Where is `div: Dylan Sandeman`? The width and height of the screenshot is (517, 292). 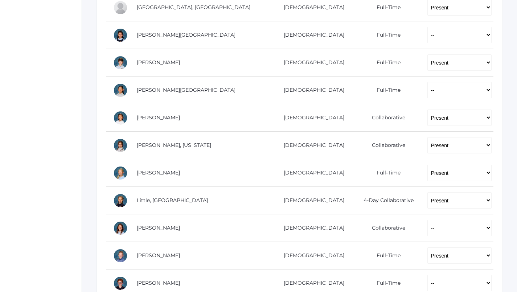
div: Dylan Sandeman is located at coordinates (120, 256).